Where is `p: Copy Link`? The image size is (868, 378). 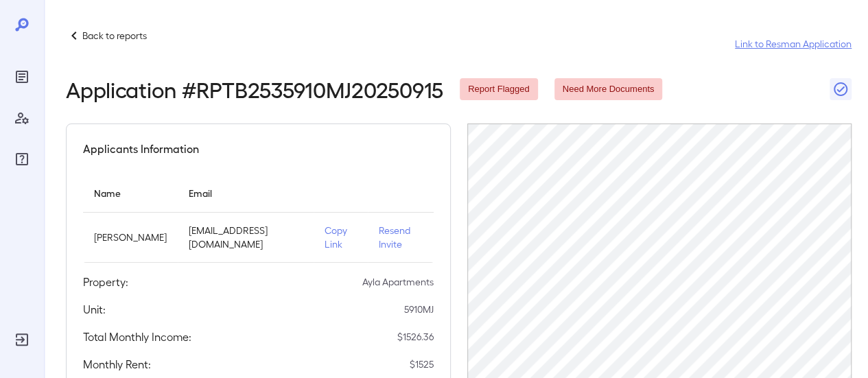 p: Copy Link is located at coordinates (340, 237).